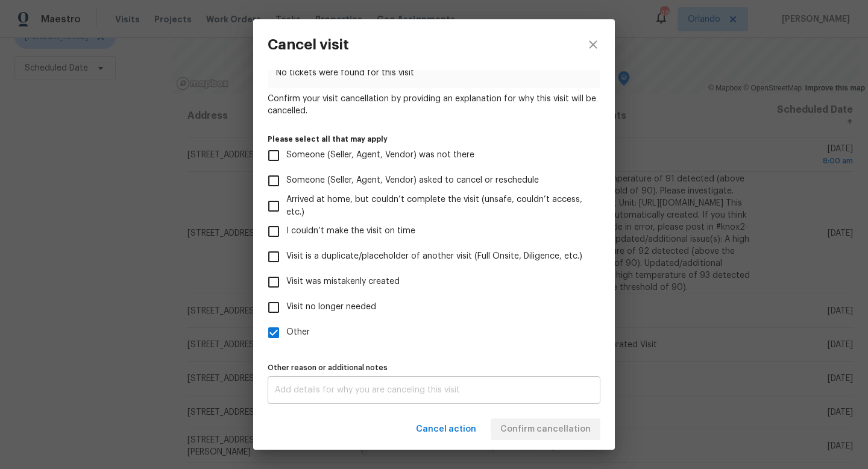 The width and height of the screenshot is (868, 469). What do you see at coordinates (434, 368) in the screenshot?
I see `label: Other reason or additional notes` at bounding box center [434, 368].